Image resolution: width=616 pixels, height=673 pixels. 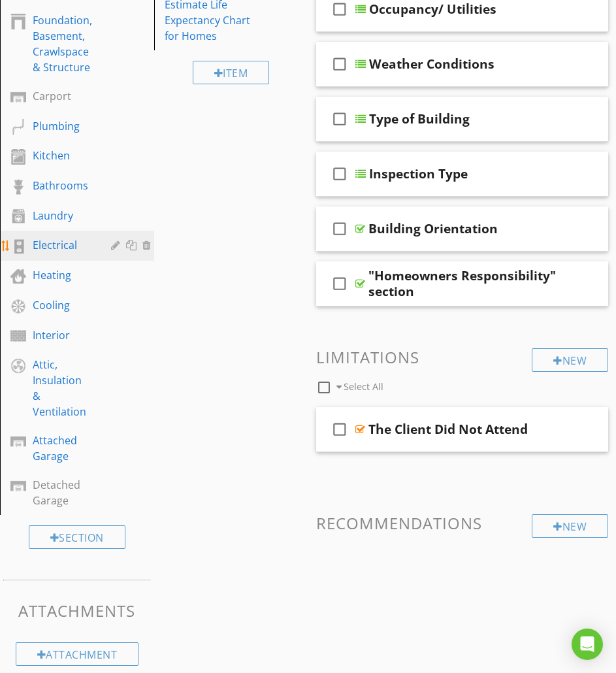 I want to click on div: The Client Did Not Attend, so click(x=448, y=429).